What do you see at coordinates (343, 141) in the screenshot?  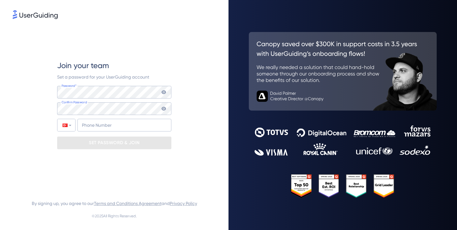 I see `img: 9302ce2ac39453076f5bc0f2f2ca889b.svg` at bounding box center [343, 141].